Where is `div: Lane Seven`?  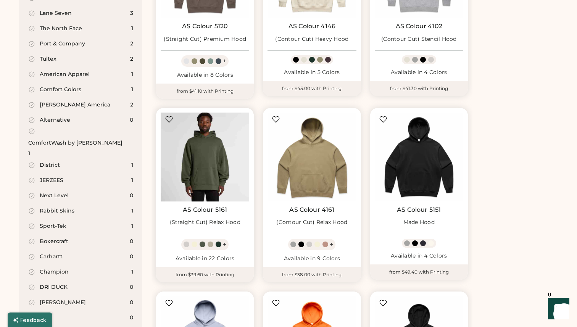
div: Lane Seven is located at coordinates (56, 13).